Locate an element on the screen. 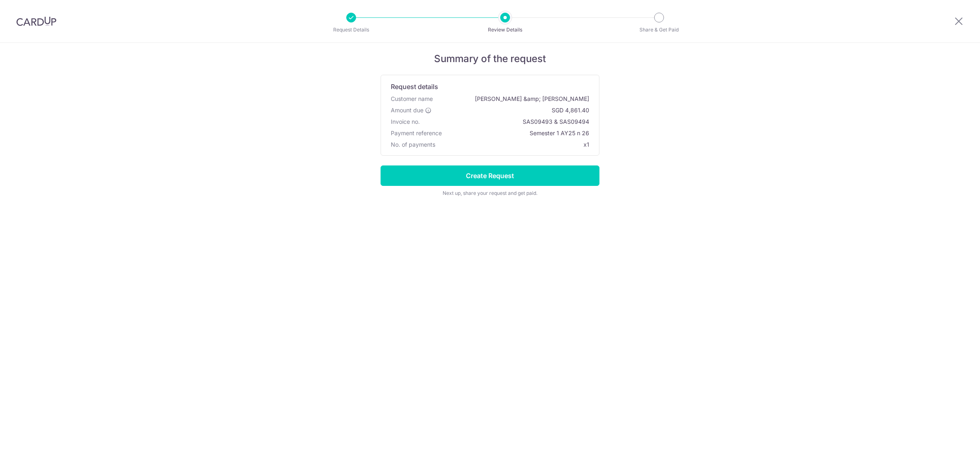 This screenshot has width=980, height=469. span: Customer name is located at coordinates (412, 99).